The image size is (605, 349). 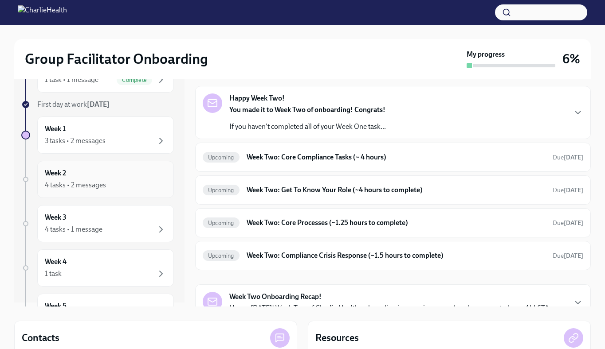 I want to click on strong: Happy Week Two!, so click(x=257, y=98).